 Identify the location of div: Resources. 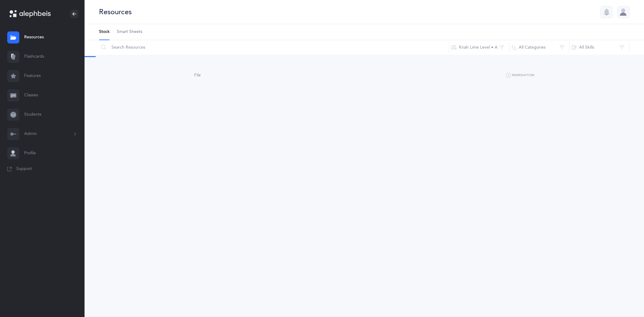
(115, 12).